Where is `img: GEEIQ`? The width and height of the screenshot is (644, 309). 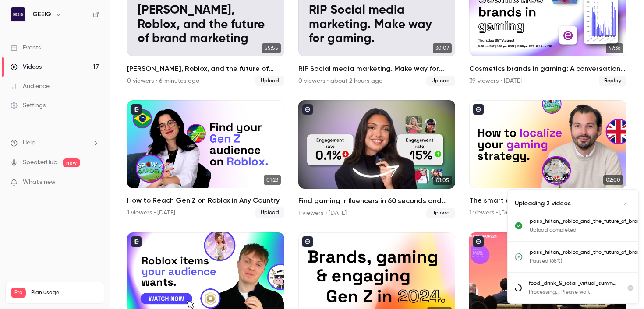 img: GEEIQ is located at coordinates (18, 14).